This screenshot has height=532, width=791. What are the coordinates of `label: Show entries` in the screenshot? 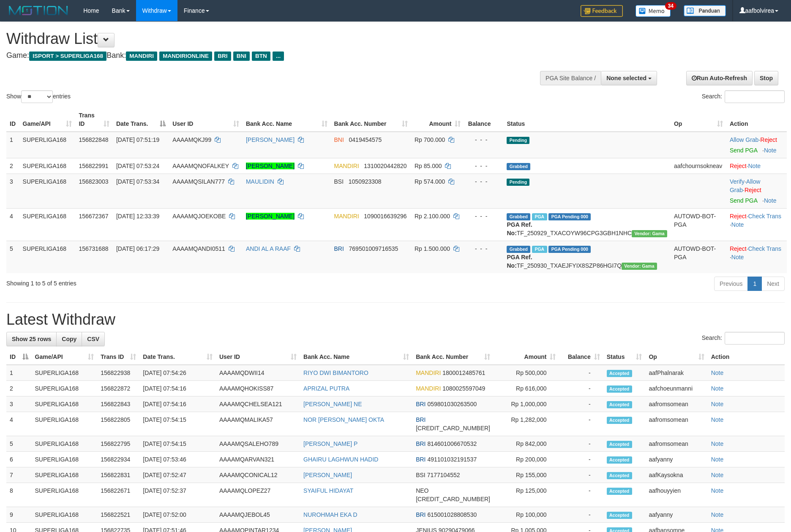 It's located at (38, 96).